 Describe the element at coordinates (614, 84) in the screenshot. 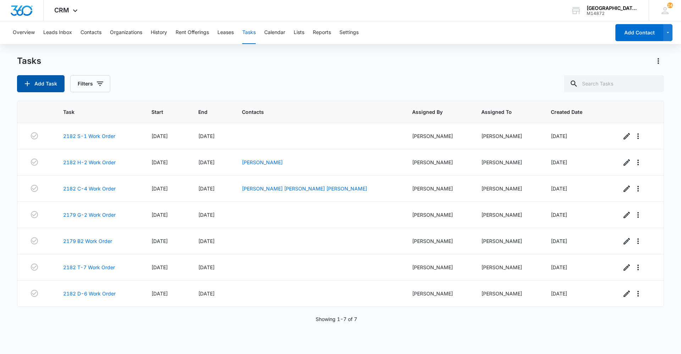

I see `input: Search Tasks` at that location.